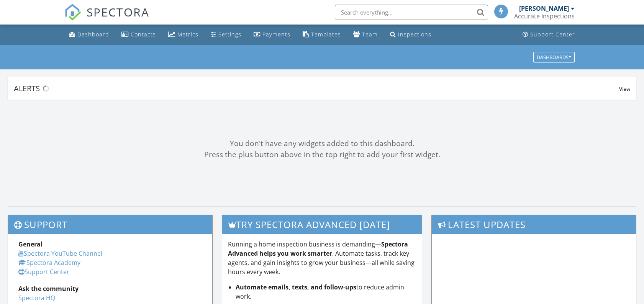 The height and width of the screenshot is (304, 644). Describe the element at coordinates (414, 34) in the screenshot. I see `div: Inspections` at that location.